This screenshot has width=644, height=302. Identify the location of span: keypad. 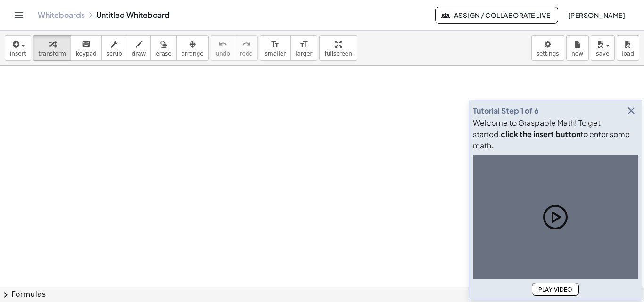
(86, 54).